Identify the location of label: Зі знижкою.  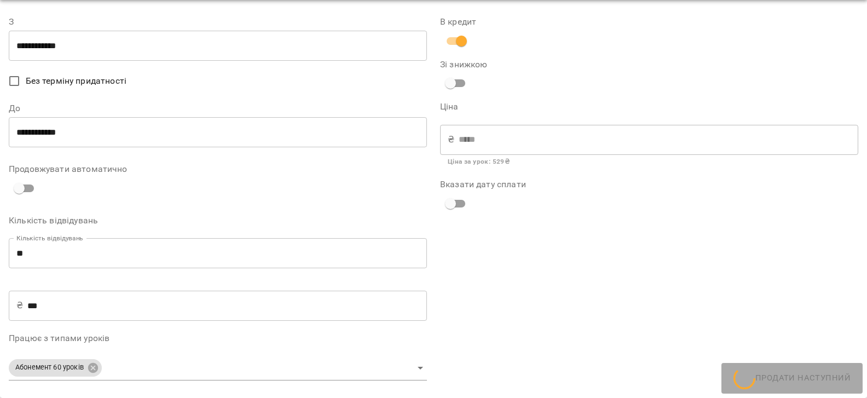
(510, 65).